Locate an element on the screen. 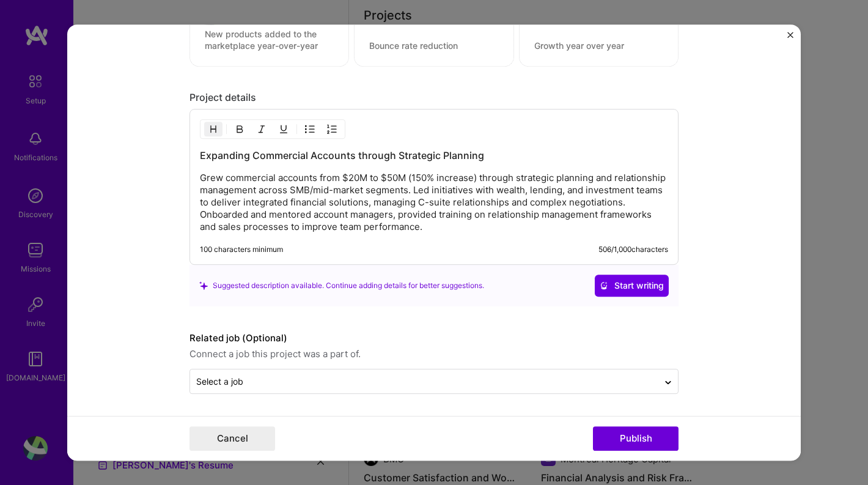 This screenshot has width=868, height=485. div: 506 / 1,000 characters is located at coordinates (633, 249).